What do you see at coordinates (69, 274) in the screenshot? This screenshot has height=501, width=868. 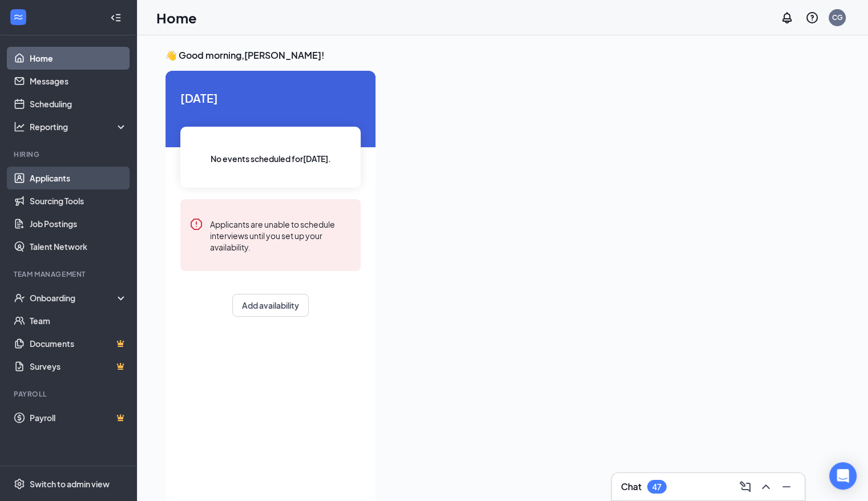 I see `div: Team Management` at bounding box center [69, 274].